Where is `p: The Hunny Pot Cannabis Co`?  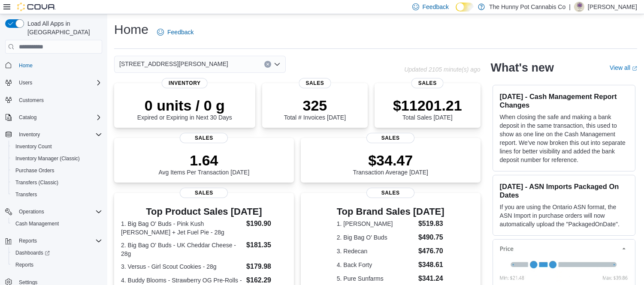 p: The Hunny Pot Cannabis Co is located at coordinates (527, 7).